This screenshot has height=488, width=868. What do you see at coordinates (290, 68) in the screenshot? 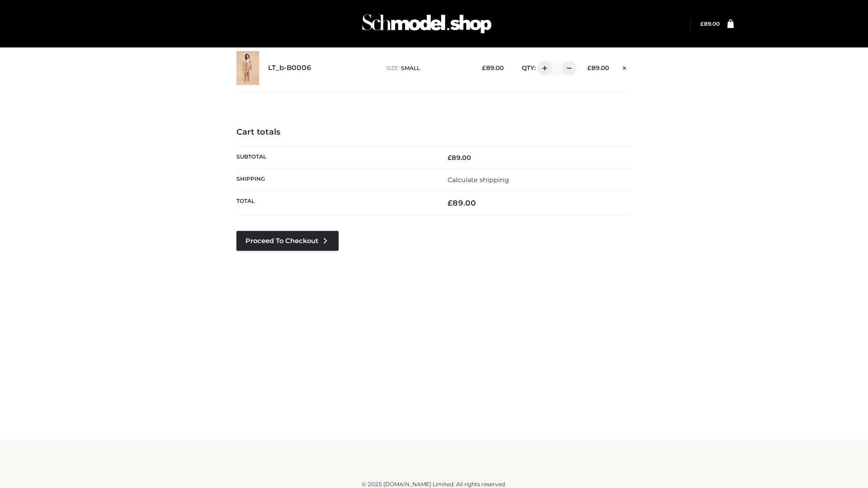
I see `a: LT_b-B0006` at bounding box center [290, 68].